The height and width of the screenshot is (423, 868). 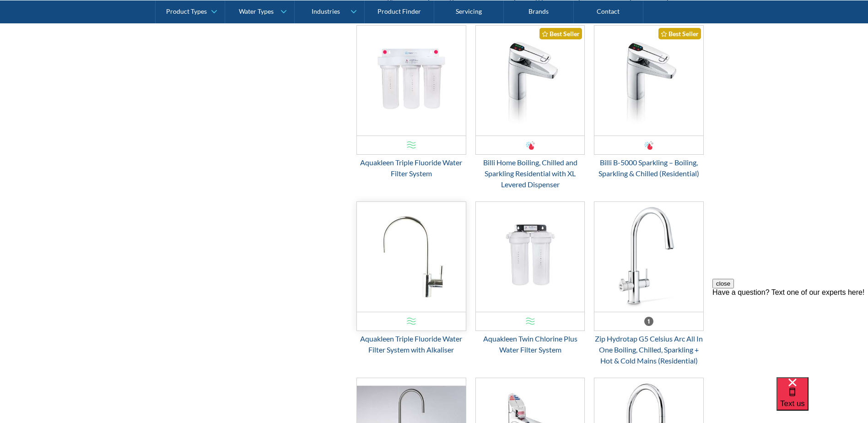 What do you see at coordinates (411, 102) in the screenshot?
I see `a: Aquakleen Triple Fluoride Water Filter SystemAquakleen Triple Fluoride Water Filter System` at bounding box center [411, 102].